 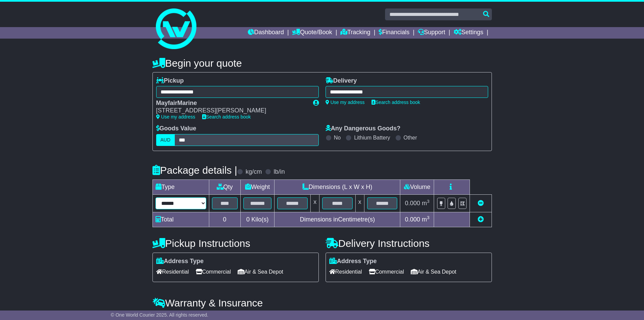 I want to click on label: Delivery, so click(x=342, y=81).